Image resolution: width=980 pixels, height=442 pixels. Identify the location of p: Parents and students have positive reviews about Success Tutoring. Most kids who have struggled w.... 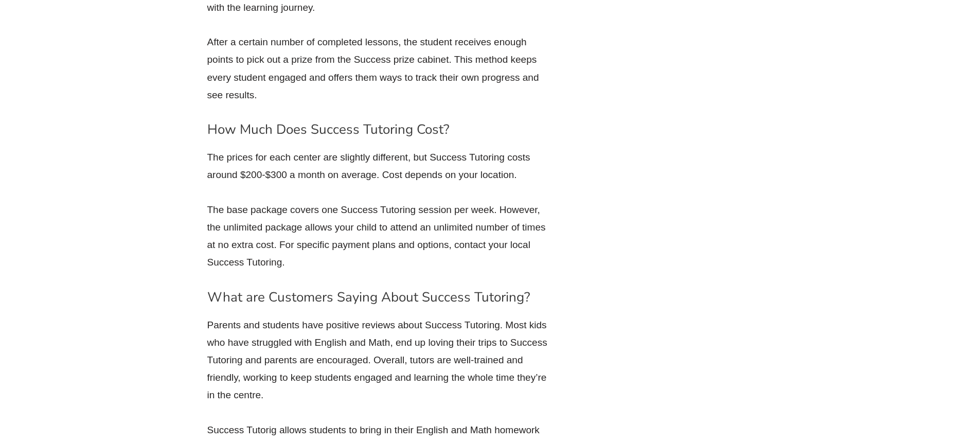
(379, 360).